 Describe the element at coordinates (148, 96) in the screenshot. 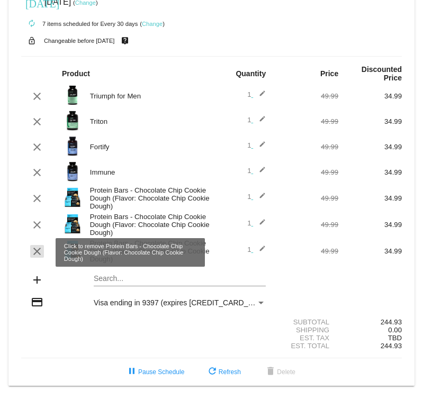

I see `div: Triumph for Men` at that location.